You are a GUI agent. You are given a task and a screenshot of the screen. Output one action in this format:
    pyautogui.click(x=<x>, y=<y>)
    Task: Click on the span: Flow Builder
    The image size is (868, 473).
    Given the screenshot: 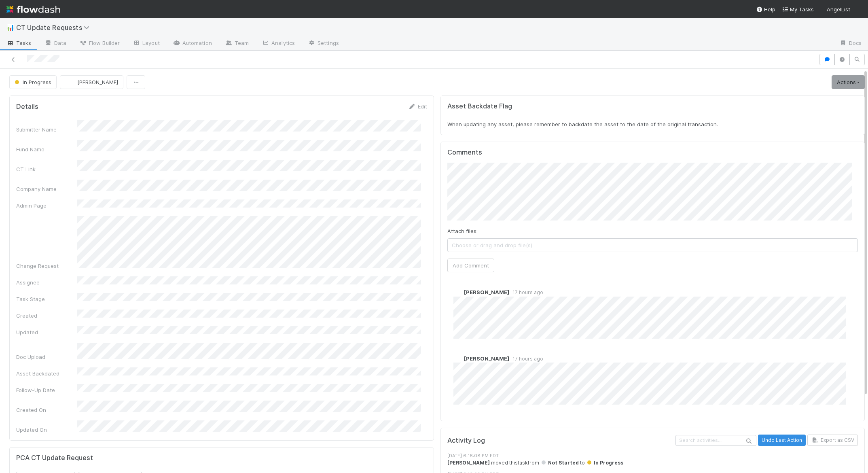 What is the action you would take?
    pyautogui.click(x=99, y=43)
    